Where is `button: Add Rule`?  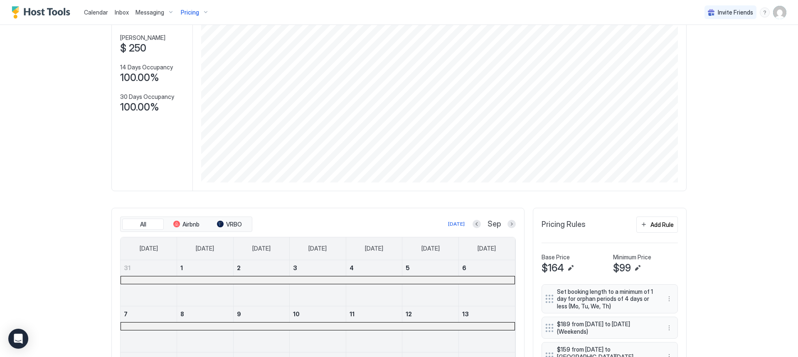 button: Add Rule is located at coordinates (657, 225).